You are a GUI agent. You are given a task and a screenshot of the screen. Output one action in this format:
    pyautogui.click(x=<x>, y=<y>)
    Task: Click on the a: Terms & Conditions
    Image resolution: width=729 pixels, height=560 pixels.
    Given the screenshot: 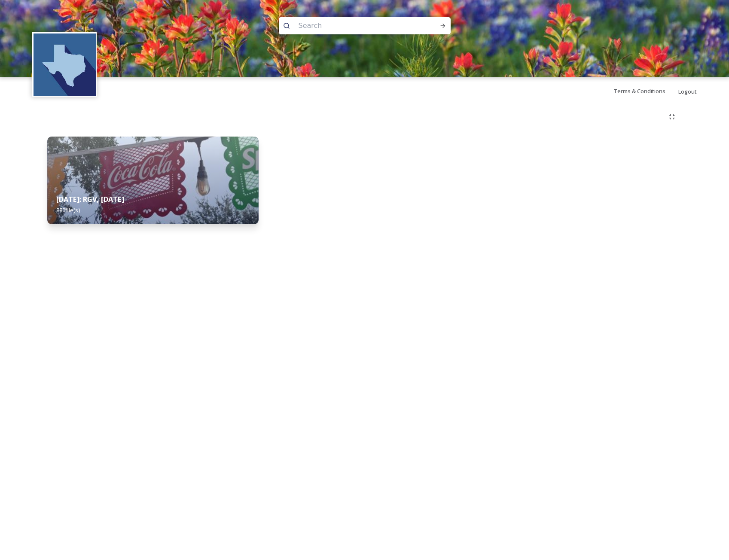 What is the action you would take?
    pyautogui.click(x=645, y=91)
    